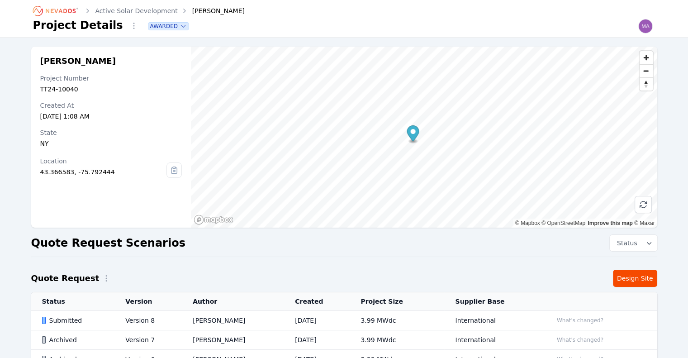 Image resolution: width=688 pixels, height=358 pixels. Describe the element at coordinates (108, 243) in the screenshot. I see `h2: Quote Request Scenarios` at that location.